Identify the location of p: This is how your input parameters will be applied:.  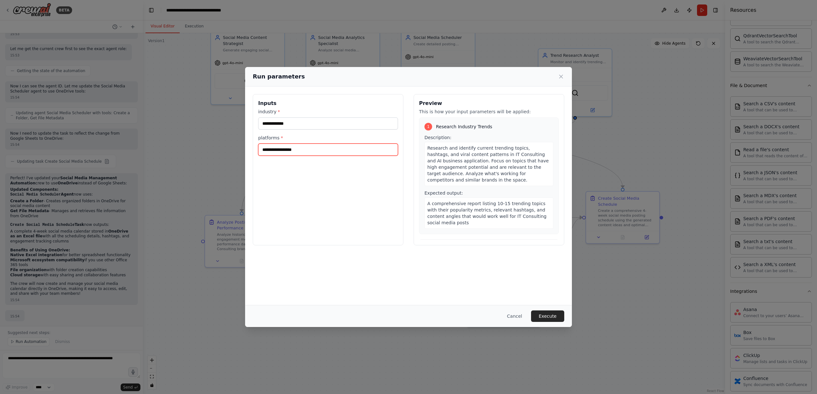
(489, 112).